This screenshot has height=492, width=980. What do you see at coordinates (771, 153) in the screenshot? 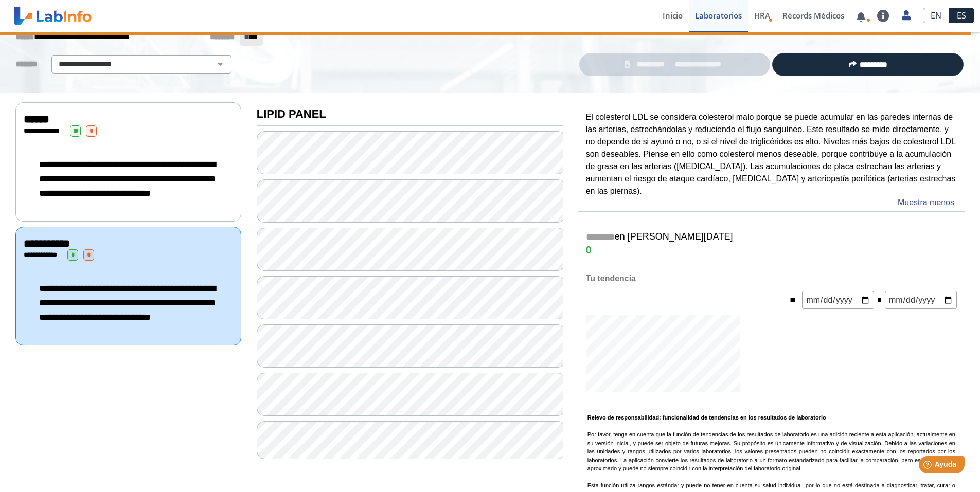
I see `p: El colesterol LDL se considera colesterol malo porque se puede acumular en las paredes internas d...` at bounding box center [771, 153].